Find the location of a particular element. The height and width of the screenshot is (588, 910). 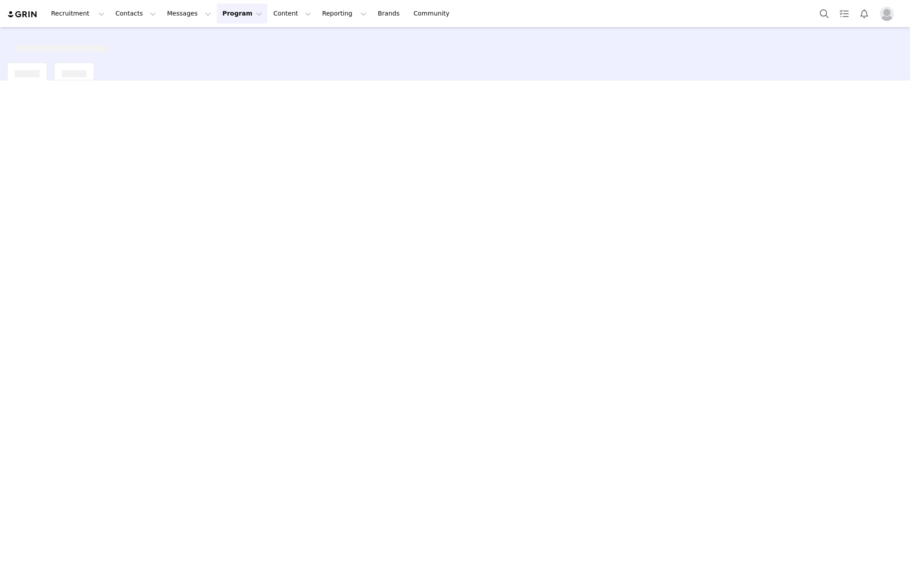

button: Contacts is located at coordinates (135, 13).